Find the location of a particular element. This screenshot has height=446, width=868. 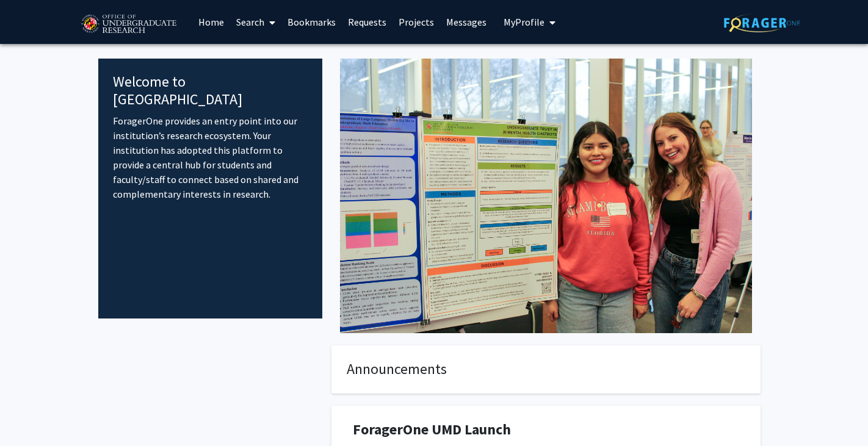

a: Messages is located at coordinates (466, 22).